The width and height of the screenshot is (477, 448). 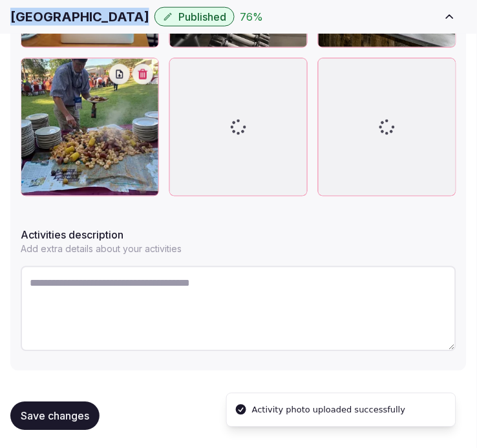 I want to click on div: 76 %, so click(x=251, y=17).